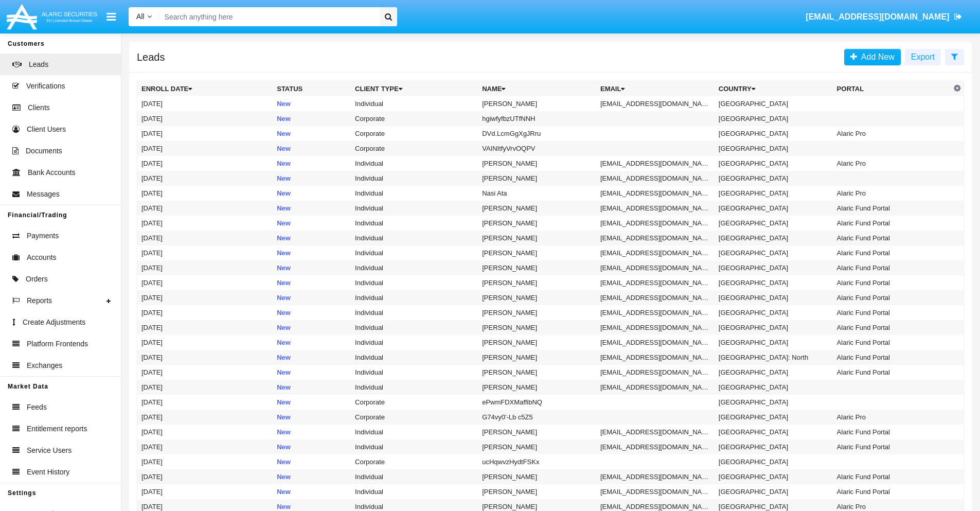 This screenshot has width=980, height=511. What do you see at coordinates (206, 89) in the screenshot?
I see `th: Enroll Date` at bounding box center [206, 89].